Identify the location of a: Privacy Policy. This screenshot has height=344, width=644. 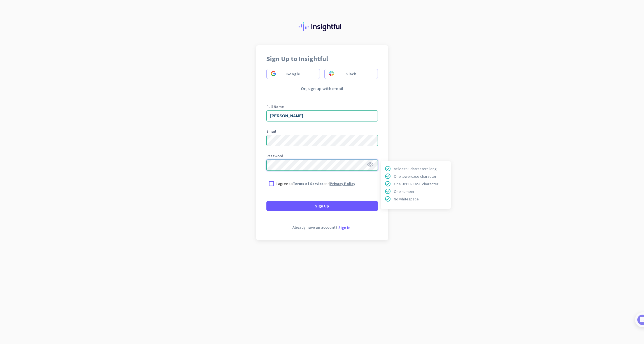
(342, 184).